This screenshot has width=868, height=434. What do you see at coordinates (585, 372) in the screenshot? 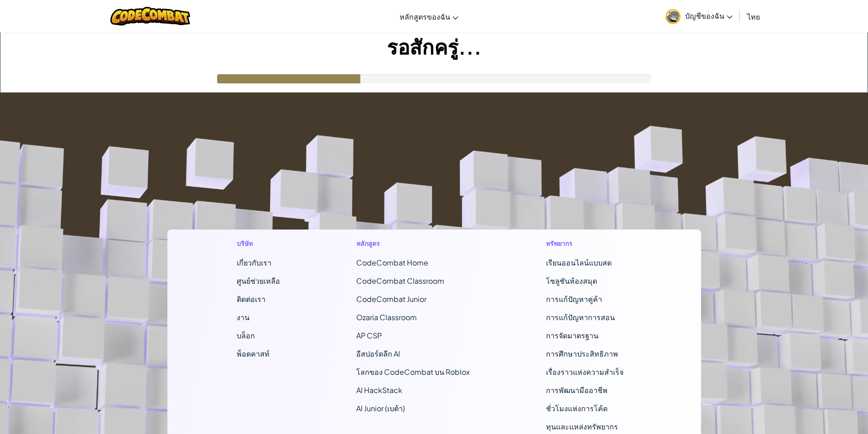
I see `a: เรื่องราวแห่งความสำเร็จ` at bounding box center [585, 372].